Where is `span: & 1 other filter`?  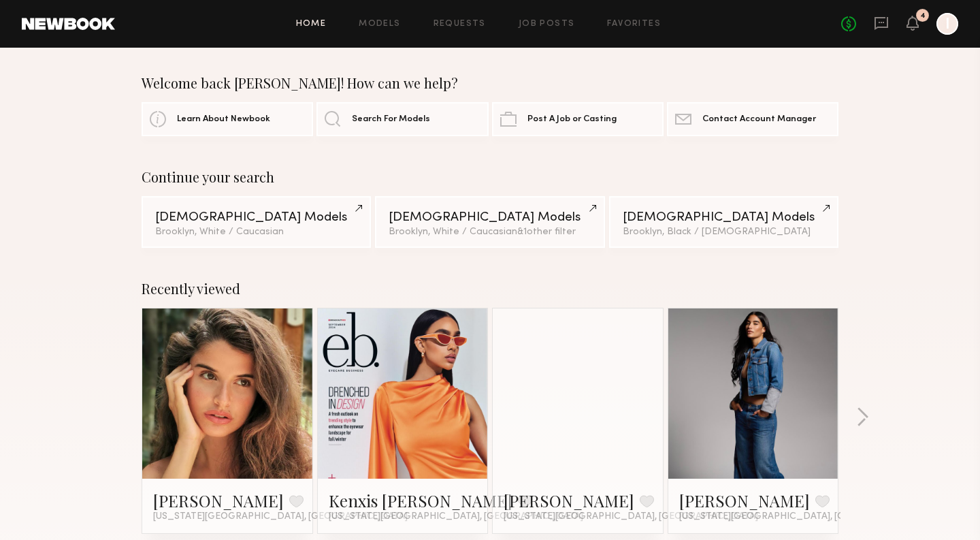 span: & 1 other filter is located at coordinates (546, 232).